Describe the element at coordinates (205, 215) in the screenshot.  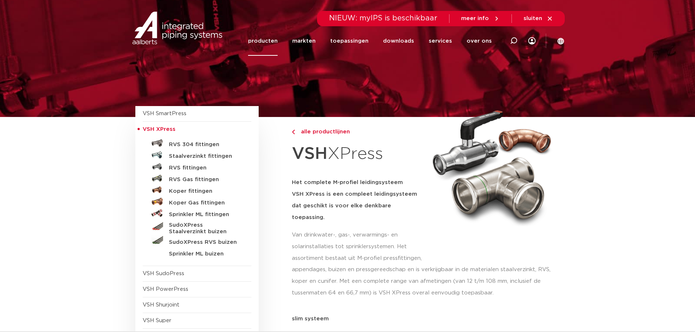
I see `h5: Sprinkler ML fittingen` at that location.